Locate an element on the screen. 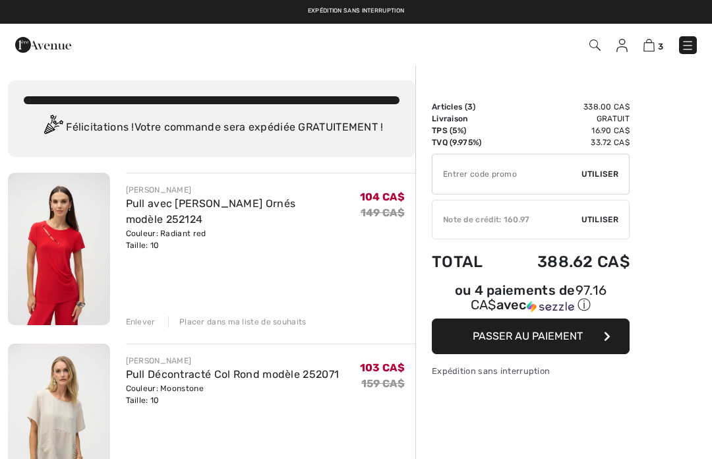 The height and width of the screenshot is (459, 712). td: Livraison is located at coordinates (467, 119).